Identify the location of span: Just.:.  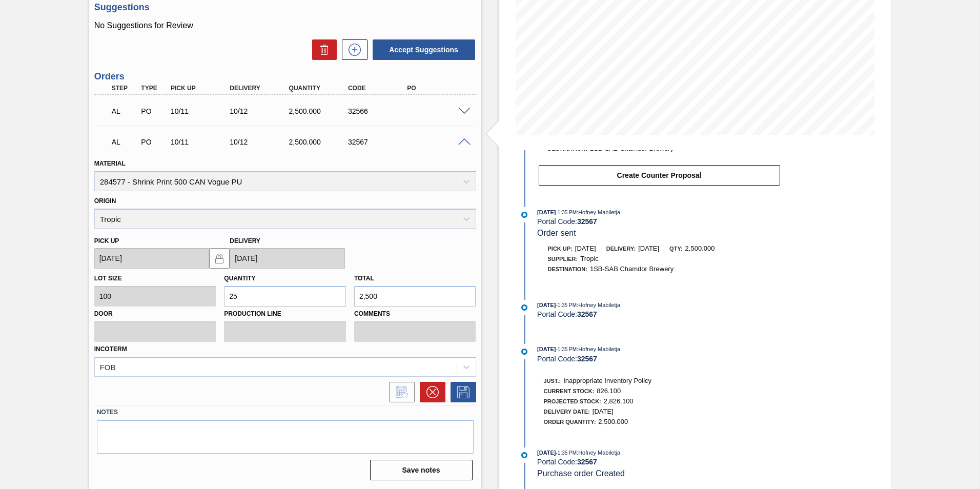
(552, 381).